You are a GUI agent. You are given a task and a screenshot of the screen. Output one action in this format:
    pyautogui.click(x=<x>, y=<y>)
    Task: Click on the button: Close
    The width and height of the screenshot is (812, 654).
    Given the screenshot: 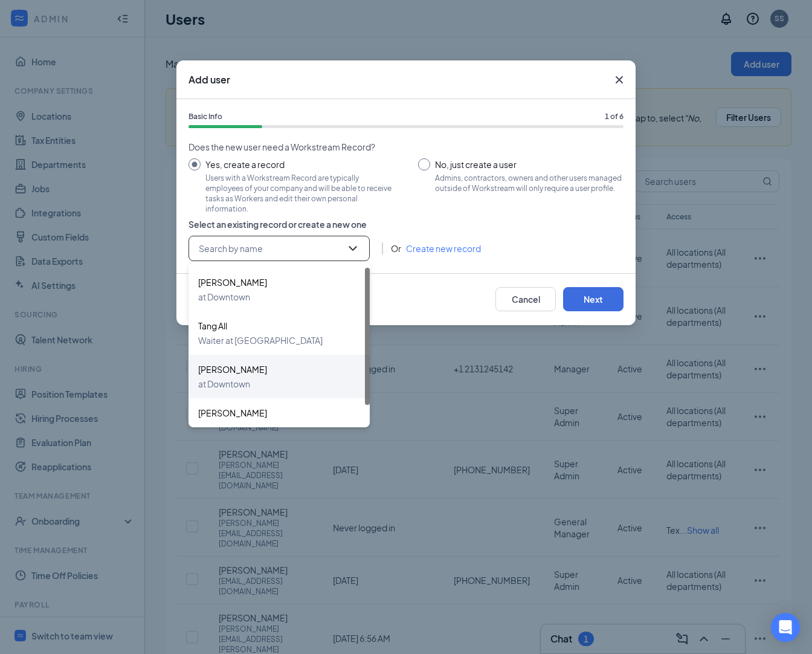 What is the action you would take?
    pyautogui.click(x=620, y=80)
    